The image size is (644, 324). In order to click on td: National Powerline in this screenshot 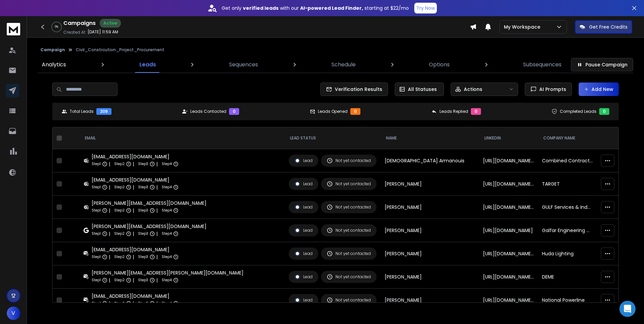, I will do `click(567, 300)`.